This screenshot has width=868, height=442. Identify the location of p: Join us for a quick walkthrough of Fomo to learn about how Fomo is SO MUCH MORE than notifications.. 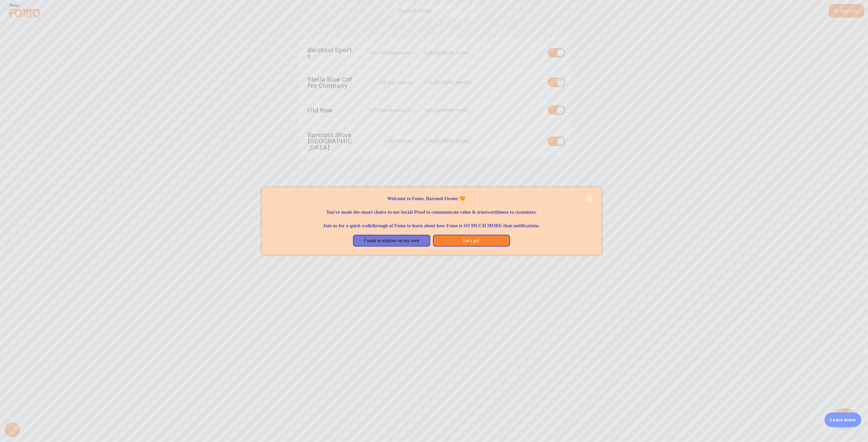
(431, 222).